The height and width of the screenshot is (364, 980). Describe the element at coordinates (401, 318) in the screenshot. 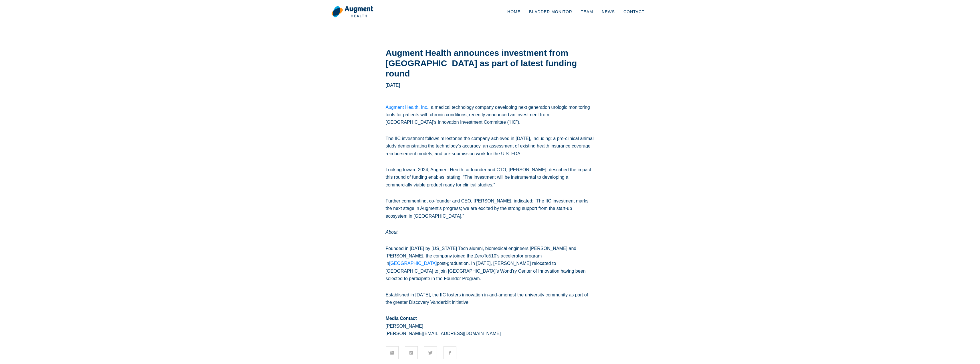

I see `strong: Media Contact` at that location.